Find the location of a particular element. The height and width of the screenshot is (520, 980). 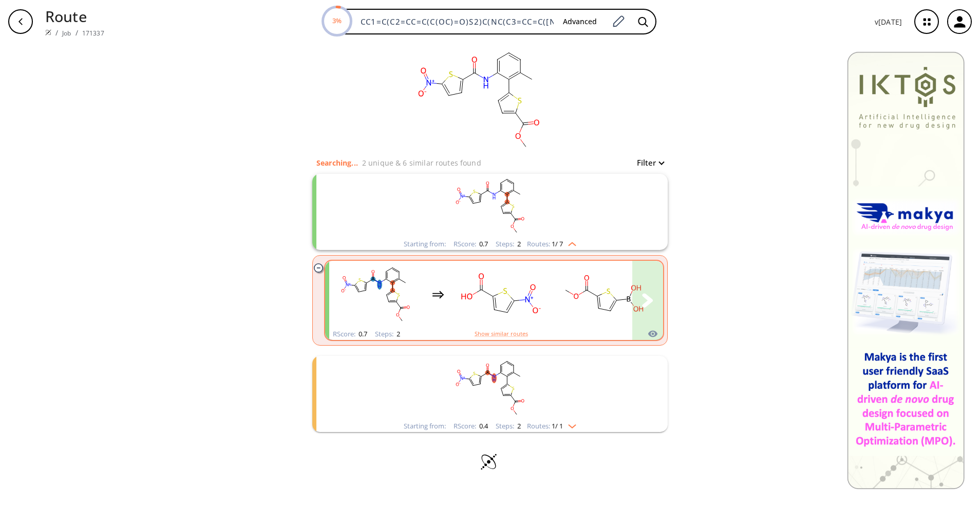

span: 1 / 1 is located at coordinates (558, 426).